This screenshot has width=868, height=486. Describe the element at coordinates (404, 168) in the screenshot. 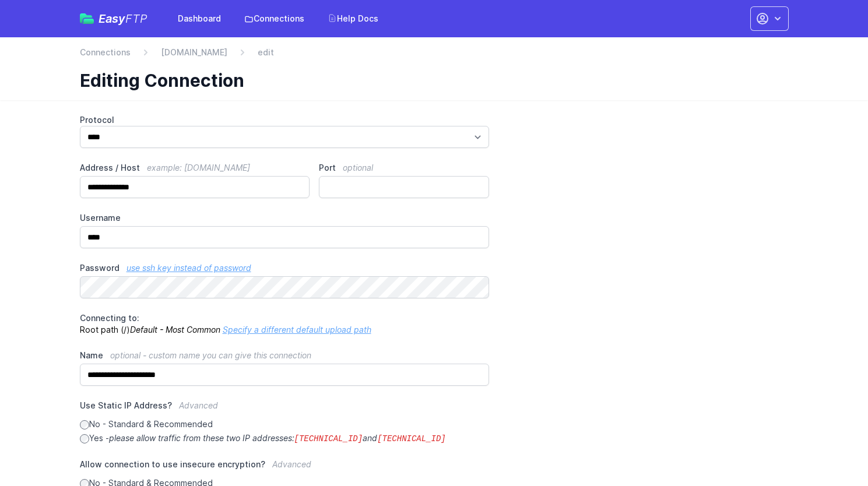

I see `label: Port` at that location.